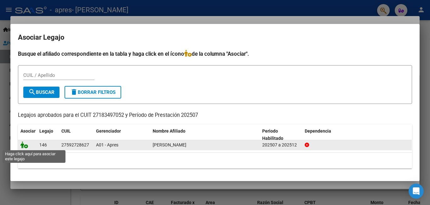 The width and height of the screenshot is (430, 205). Describe the element at coordinates (74, 92) in the screenshot. I see `mat-icon: delete` at that location.